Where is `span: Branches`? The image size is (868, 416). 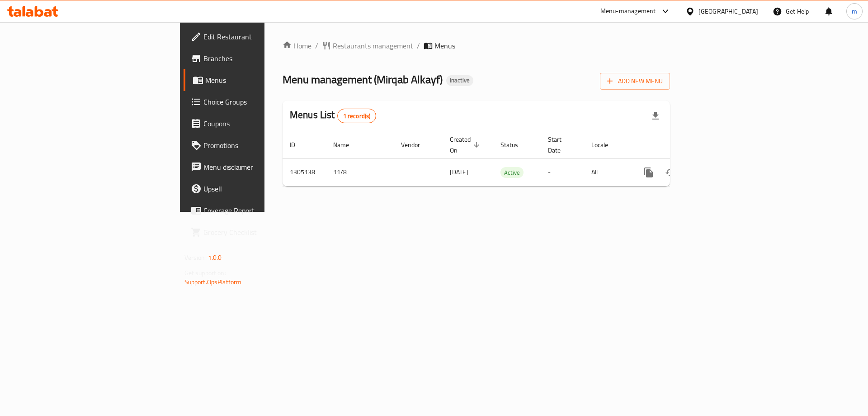 span: Branches is located at coordinates (260, 58).